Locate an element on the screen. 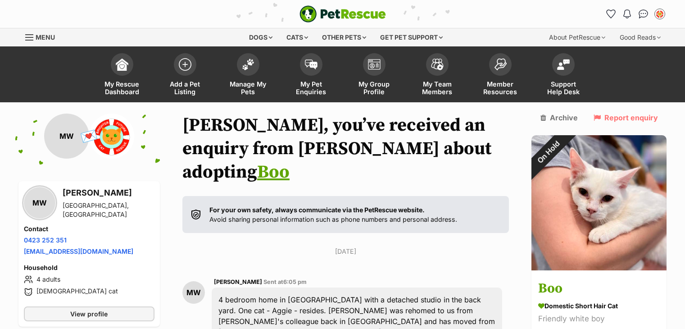 This screenshot has height=329, width=685. h4: Household is located at coordinates (89, 268).